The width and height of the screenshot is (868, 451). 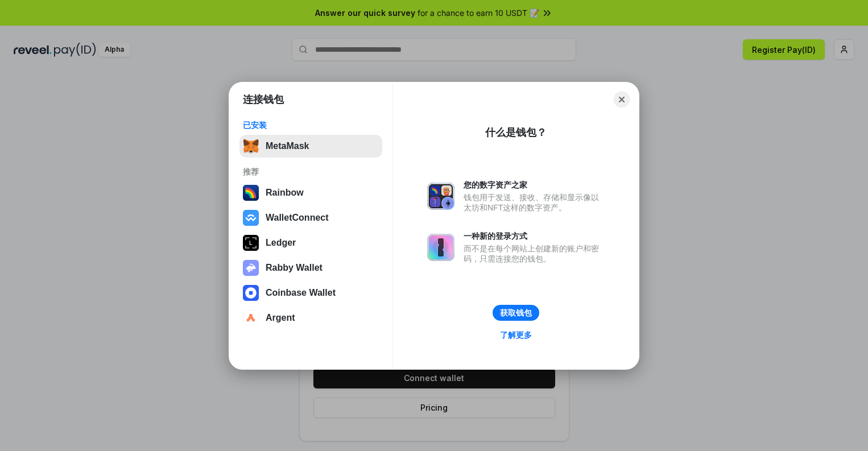 What do you see at coordinates (294, 268) in the screenshot?
I see `div: Rabby Wallet` at bounding box center [294, 268].